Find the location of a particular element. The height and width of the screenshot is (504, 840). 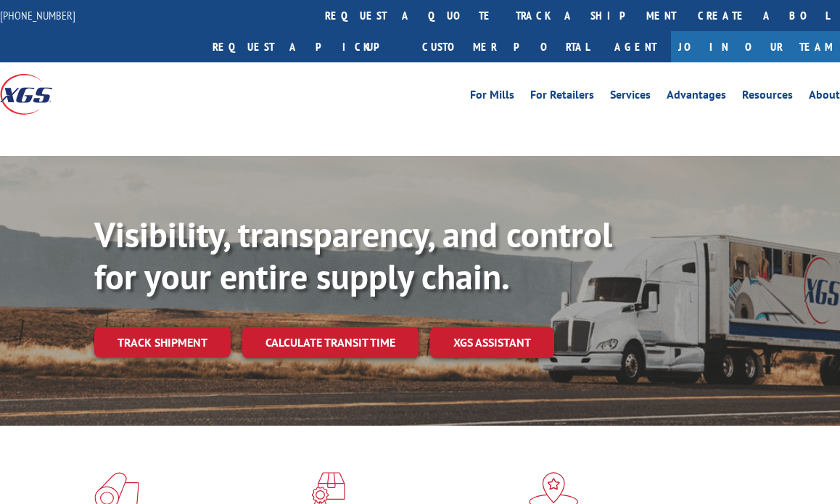

a: Customer Portal is located at coordinates (506, 46).